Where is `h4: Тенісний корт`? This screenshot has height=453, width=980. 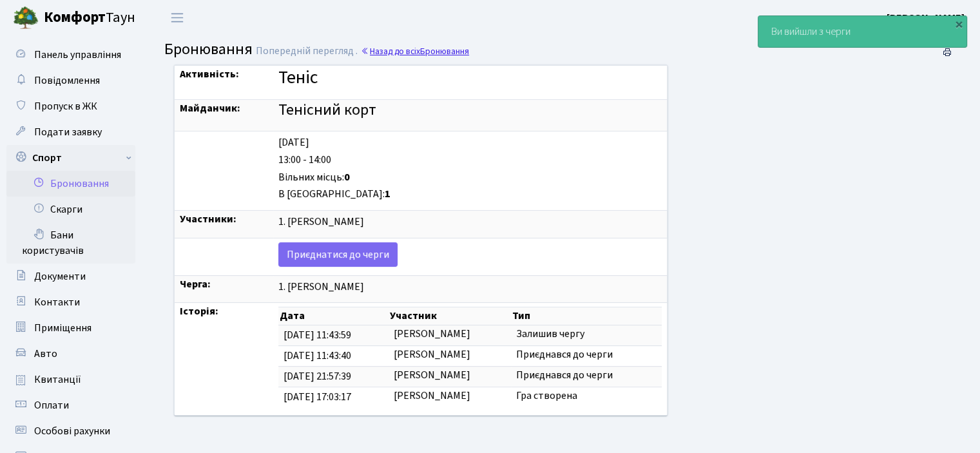 h4: Тенісний корт is located at coordinates (470, 110).